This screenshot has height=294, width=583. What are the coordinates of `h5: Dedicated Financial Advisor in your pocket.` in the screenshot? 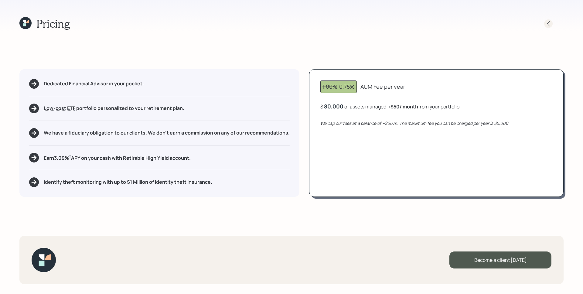 It's located at (94, 84).